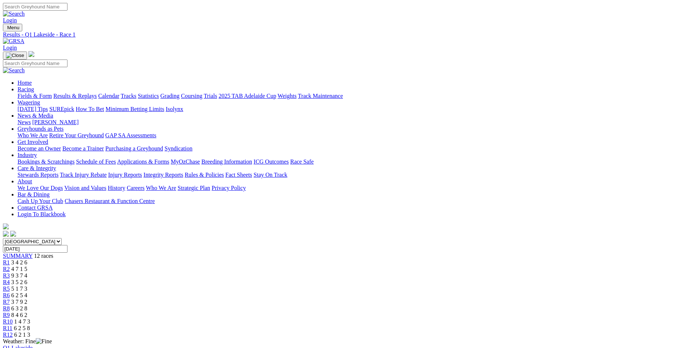 The height and width of the screenshot is (348, 695). Describe the element at coordinates (19, 288) in the screenshot. I see `span: 5 1 7 3` at that location.